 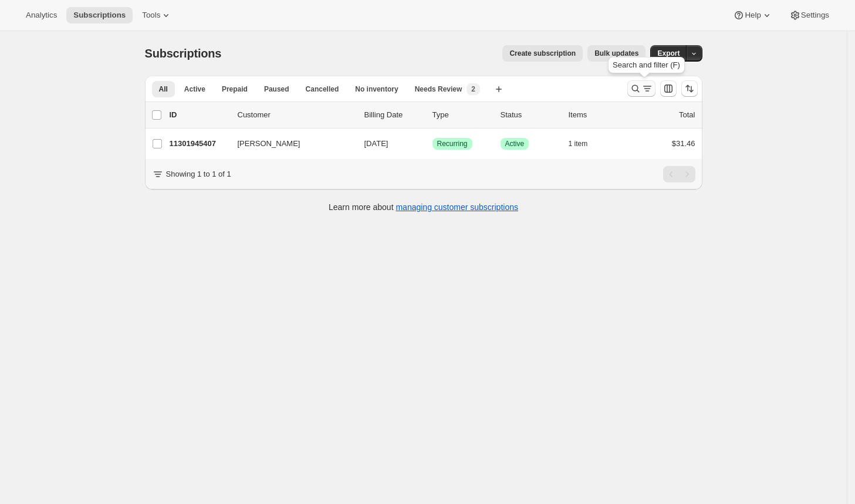 What do you see at coordinates (423, 207) in the screenshot?
I see `p: Learn more about` at bounding box center [423, 207].